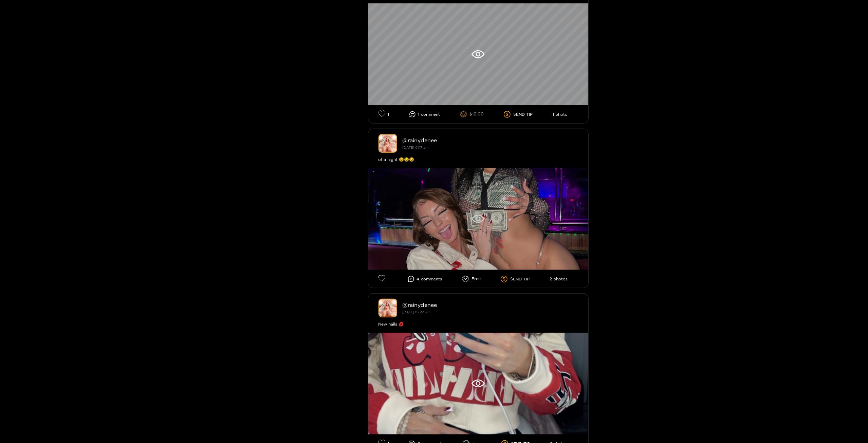 The width and height of the screenshot is (868, 443). What do you see at coordinates (431, 114) in the screenshot?
I see `span: comment` at bounding box center [431, 114].